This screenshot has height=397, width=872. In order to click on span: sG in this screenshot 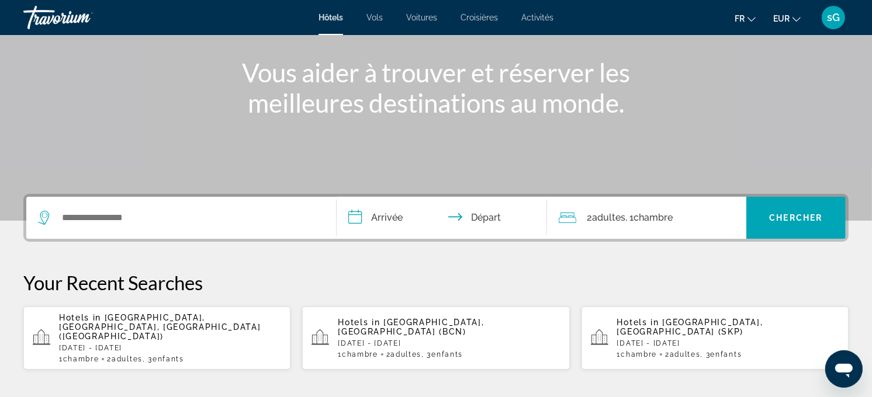, I will do `click(833, 18)`.